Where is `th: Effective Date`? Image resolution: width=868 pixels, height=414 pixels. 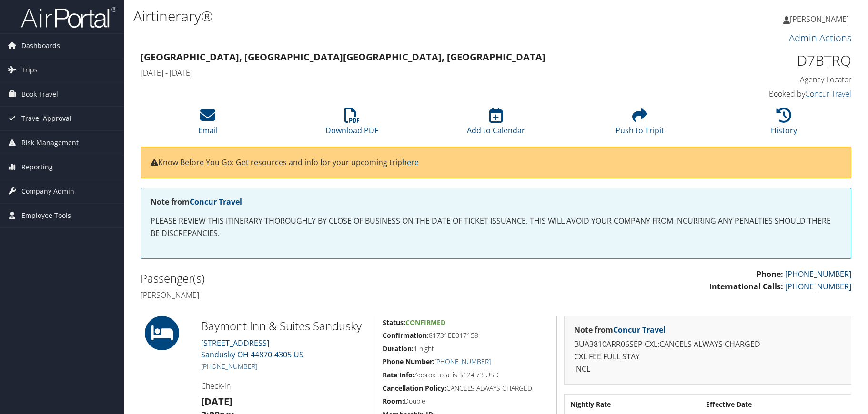 th: Effective Date is located at coordinates (775, 405).